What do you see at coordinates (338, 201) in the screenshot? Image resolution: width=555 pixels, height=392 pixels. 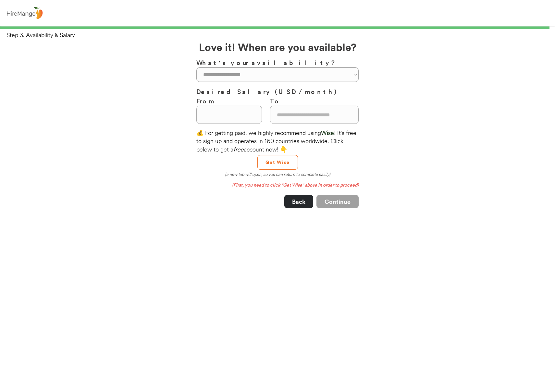 I see `button: Continue` at bounding box center [338, 201].